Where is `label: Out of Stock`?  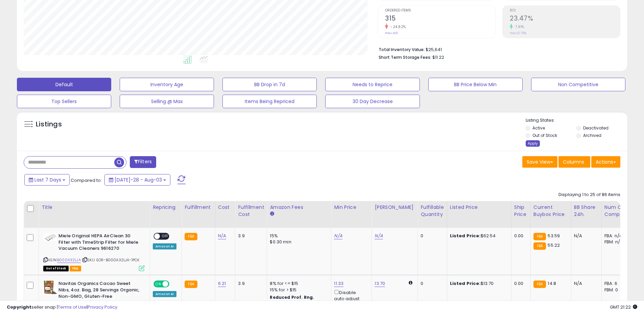
label: Out of Stock is located at coordinates (544, 135).